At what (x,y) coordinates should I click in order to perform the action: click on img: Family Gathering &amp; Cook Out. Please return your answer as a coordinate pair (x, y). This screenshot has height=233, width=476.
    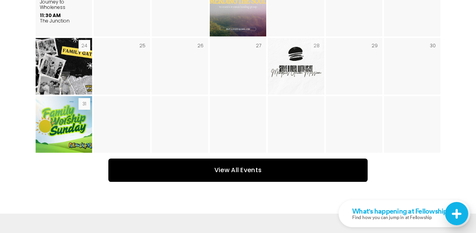
    Looking at the image, I should click on (64, 66).